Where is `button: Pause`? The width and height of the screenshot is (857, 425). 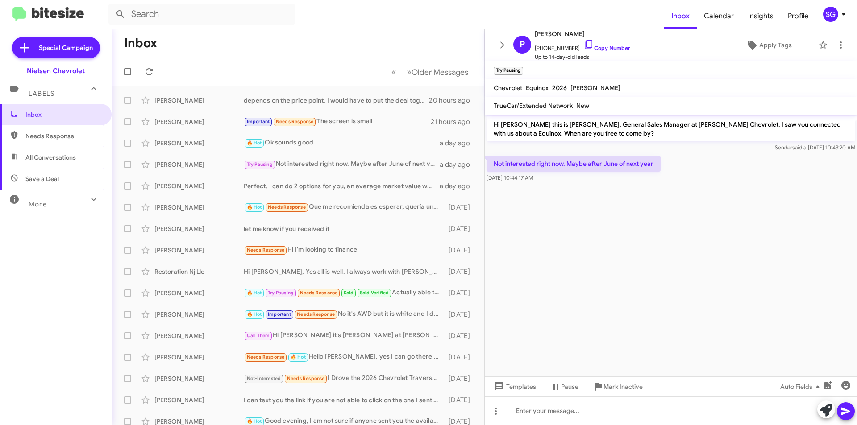 button: Pause is located at coordinates (564, 387).